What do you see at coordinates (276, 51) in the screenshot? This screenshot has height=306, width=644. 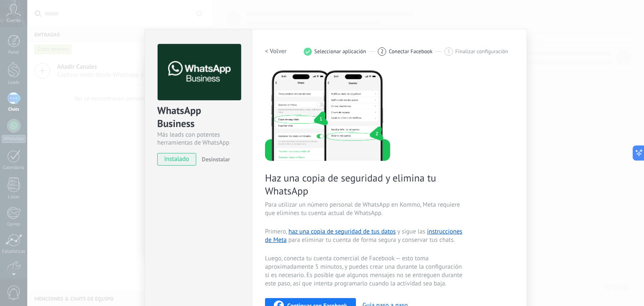 I see `button: < Volver` at bounding box center [276, 51].